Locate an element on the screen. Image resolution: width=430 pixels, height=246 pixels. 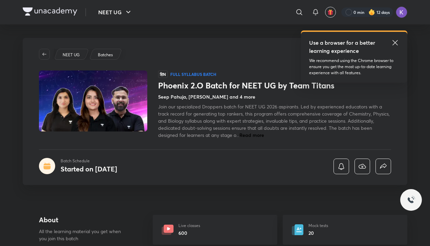
p: All the learning material you get when you join this batch is located at coordinates (83, 235).